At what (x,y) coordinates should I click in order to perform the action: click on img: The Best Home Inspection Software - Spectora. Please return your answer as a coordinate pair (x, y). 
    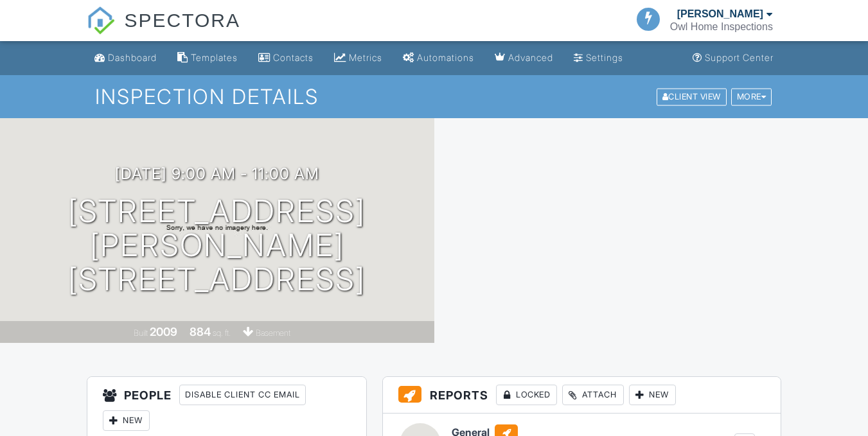
    Looking at the image, I should click on (101, 21).